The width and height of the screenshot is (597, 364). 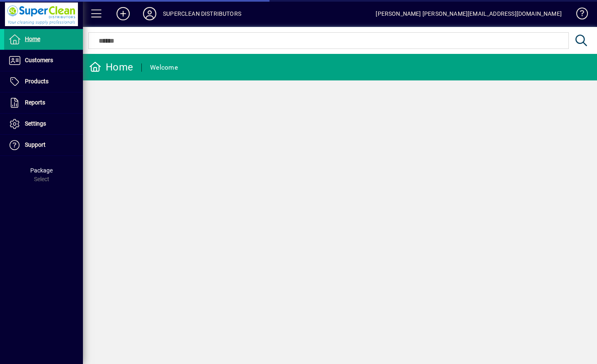 I want to click on span: Reports, so click(x=35, y=102).